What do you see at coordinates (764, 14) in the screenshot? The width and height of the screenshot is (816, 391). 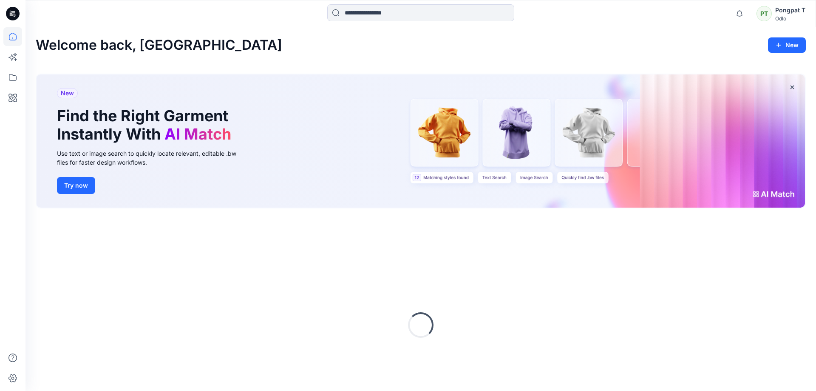 I see `div: PT` at bounding box center [764, 14].